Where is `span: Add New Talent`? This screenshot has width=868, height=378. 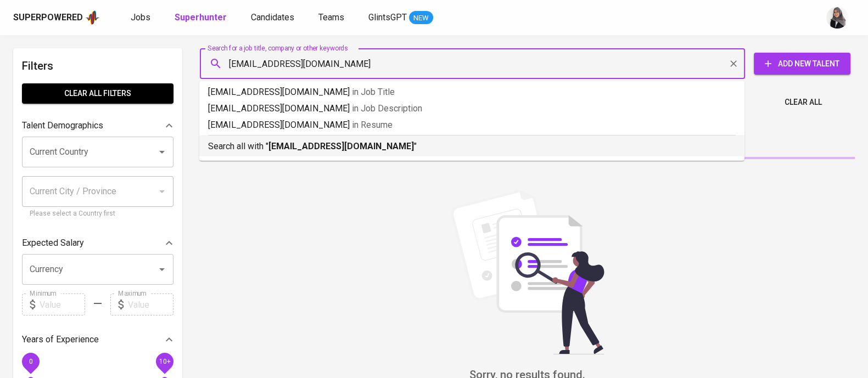
span: Add New Talent is located at coordinates (802, 63).